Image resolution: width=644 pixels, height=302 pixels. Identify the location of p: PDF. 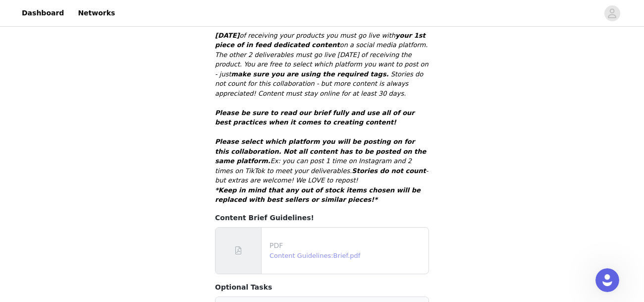
(347, 246).